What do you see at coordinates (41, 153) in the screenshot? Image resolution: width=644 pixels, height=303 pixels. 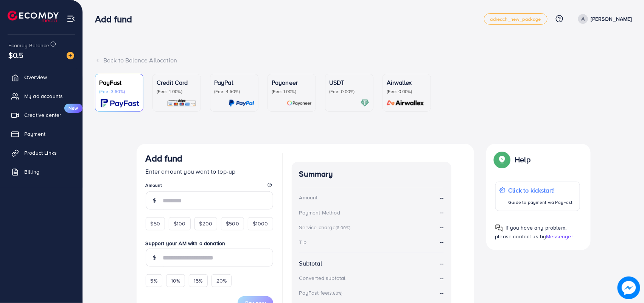 I see `a: Product Links` at bounding box center [41, 153].